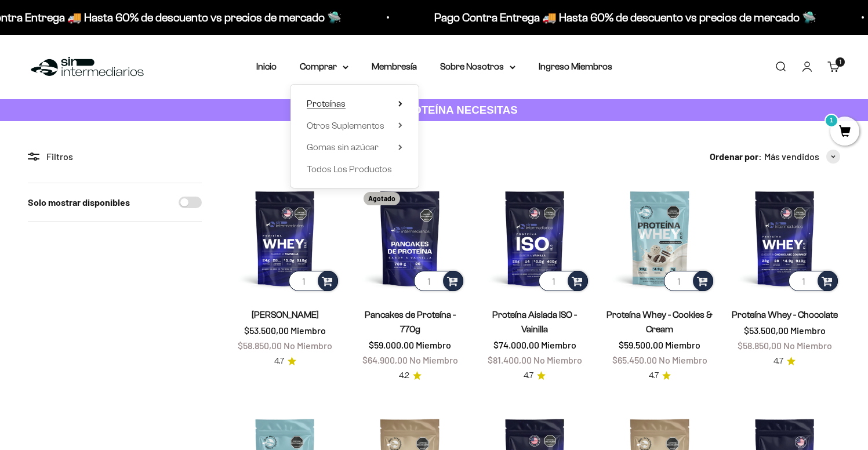  I want to click on span: $59.000,00, so click(391, 345).